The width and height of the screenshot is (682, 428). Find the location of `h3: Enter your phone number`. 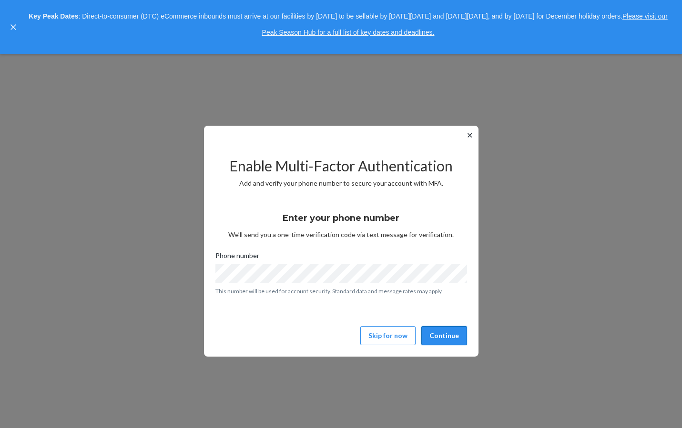

h3: Enter your phone number is located at coordinates (341, 218).